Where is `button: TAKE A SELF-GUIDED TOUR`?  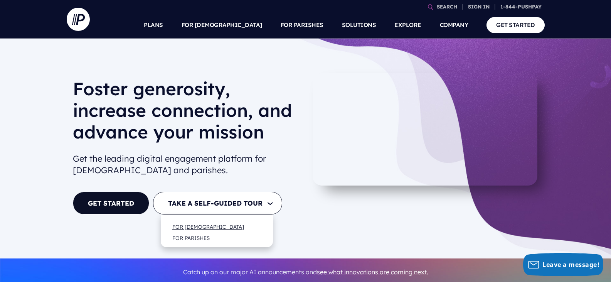 button: TAKE A SELF-GUIDED TOUR is located at coordinates (217, 203).